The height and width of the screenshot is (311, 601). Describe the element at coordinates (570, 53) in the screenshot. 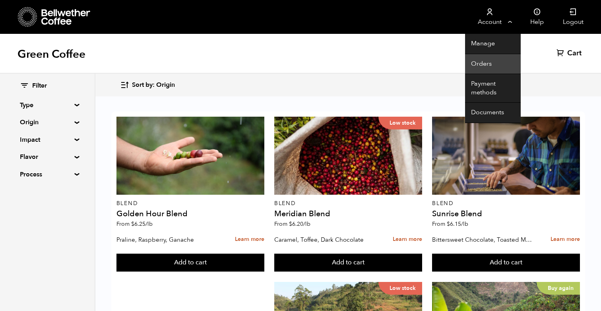

I see `a: Cart` at that location.